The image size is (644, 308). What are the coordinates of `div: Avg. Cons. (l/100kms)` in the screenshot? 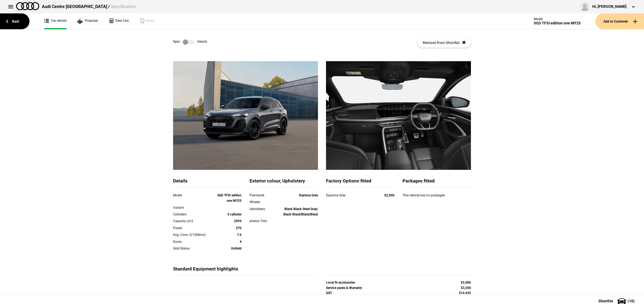 It's located at (194, 235).